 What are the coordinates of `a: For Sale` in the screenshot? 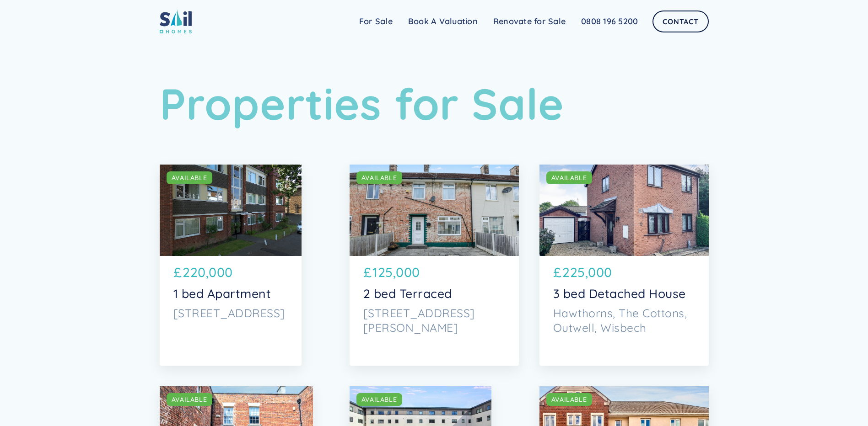 It's located at (376, 21).